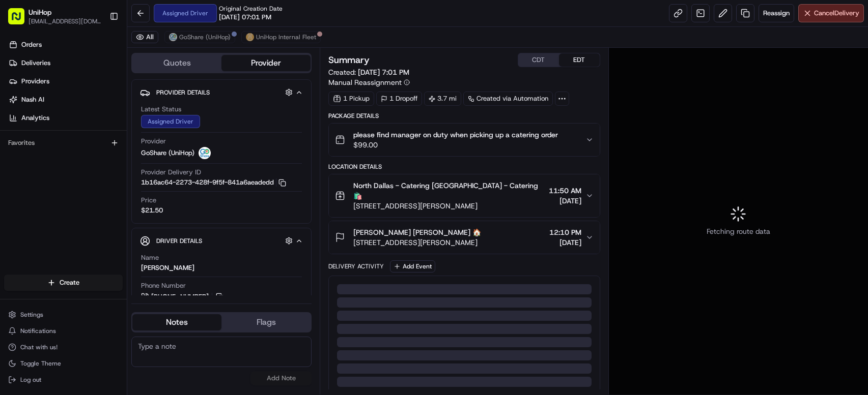 This screenshot has height=395, width=868. I want to click on span: $99.00, so click(455, 145).